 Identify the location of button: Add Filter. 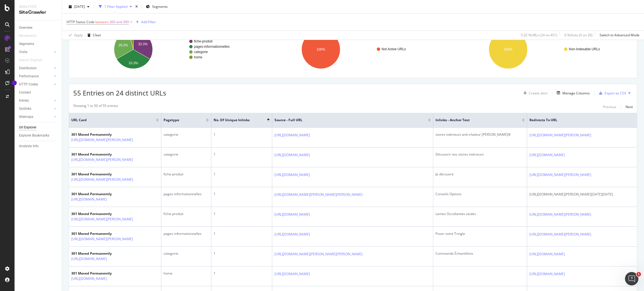
(145, 22).